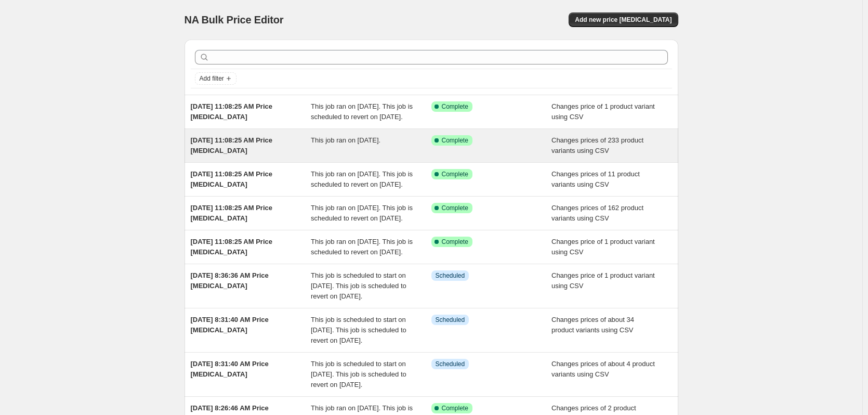 This screenshot has width=868, height=415. Describe the element at coordinates (596, 179) in the screenshot. I see `span: Changes prices of 11 product variants using CSV` at that location.